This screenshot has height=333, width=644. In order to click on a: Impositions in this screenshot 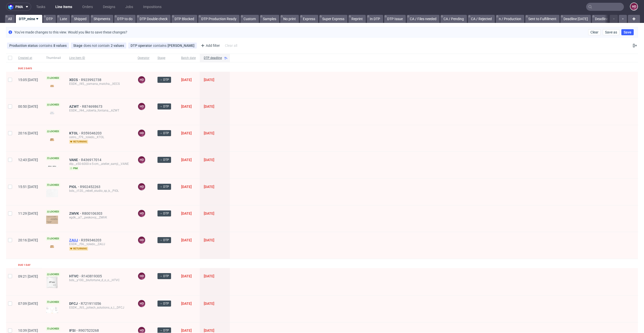, I will do `click(152, 7)`.